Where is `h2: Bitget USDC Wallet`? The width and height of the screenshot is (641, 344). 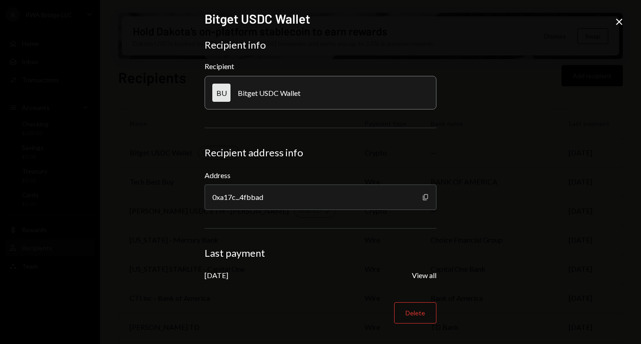 h2: Bitget USDC Wallet is located at coordinates (320, 19).